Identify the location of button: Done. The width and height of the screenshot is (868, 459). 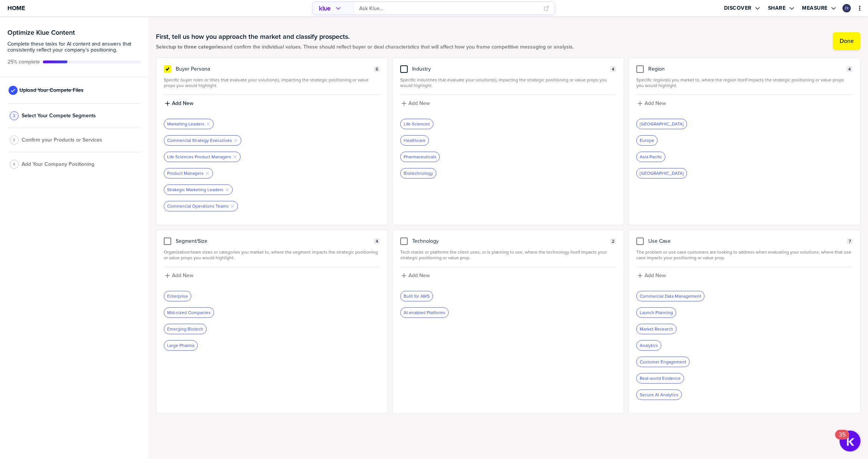
(847, 41).